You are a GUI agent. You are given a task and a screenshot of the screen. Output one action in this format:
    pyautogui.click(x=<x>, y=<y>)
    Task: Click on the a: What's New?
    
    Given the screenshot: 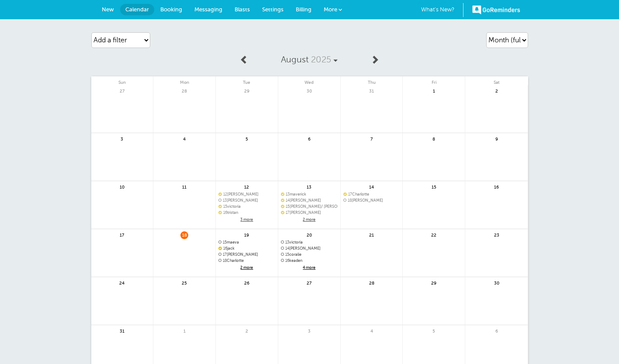 What is the action you would take?
    pyautogui.click(x=442, y=10)
    